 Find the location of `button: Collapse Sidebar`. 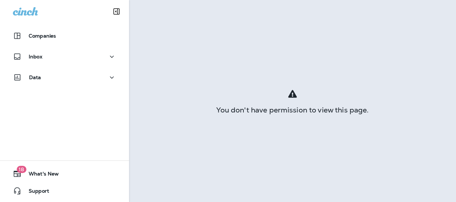

button: Collapse Sidebar is located at coordinates (116, 11).